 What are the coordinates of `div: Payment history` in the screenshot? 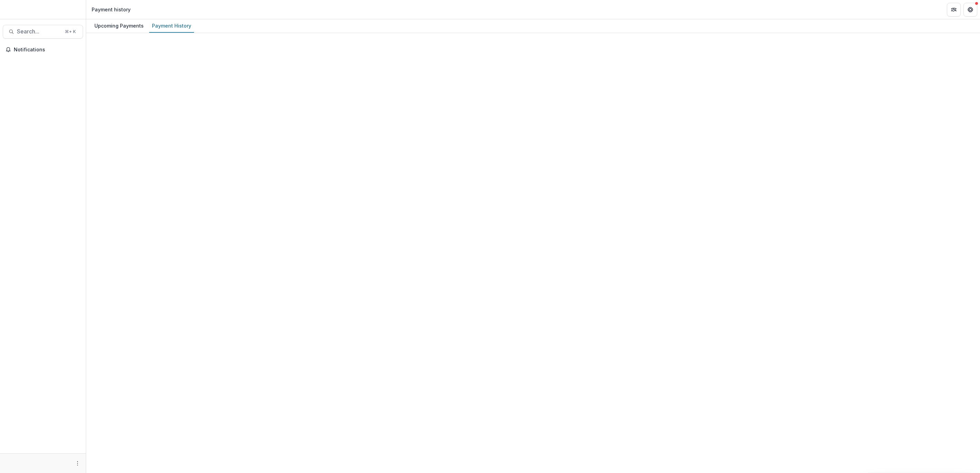 It's located at (111, 9).